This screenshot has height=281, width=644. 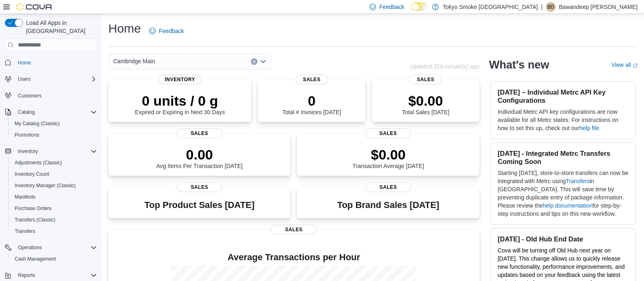 I want to click on a: Inventory Count, so click(x=32, y=174).